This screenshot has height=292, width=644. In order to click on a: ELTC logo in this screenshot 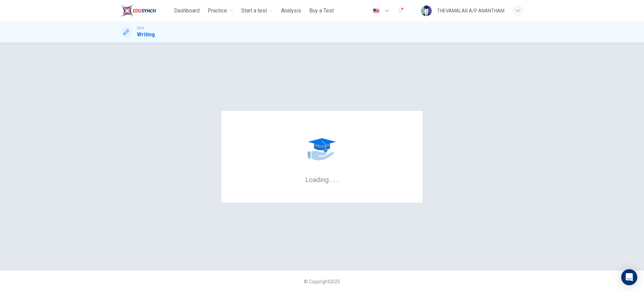, I will do `click(146, 10)`.